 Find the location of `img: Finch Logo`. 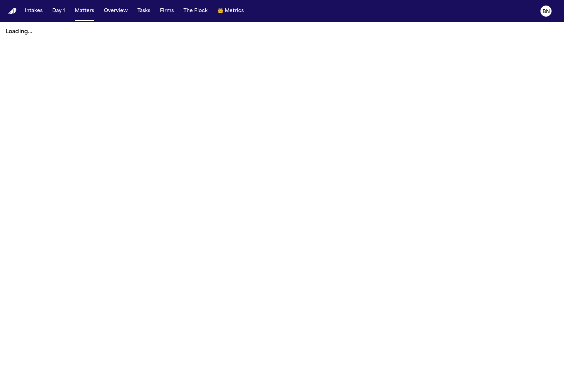

img: Finch Logo is located at coordinates (12, 11).